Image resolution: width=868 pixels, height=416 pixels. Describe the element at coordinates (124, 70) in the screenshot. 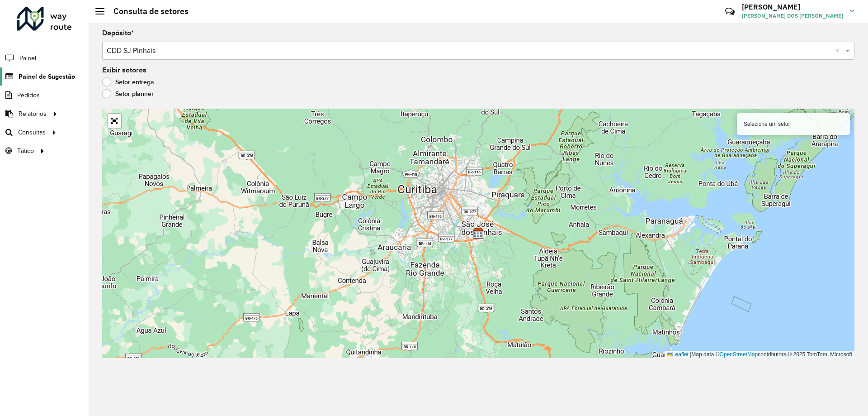

I see `label: Exibir setores` at that location.